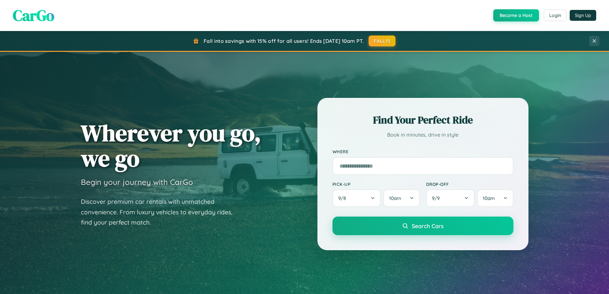  Describe the element at coordinates (344, 198) in the screenshot. I see `span: 9 / 8` at that location.